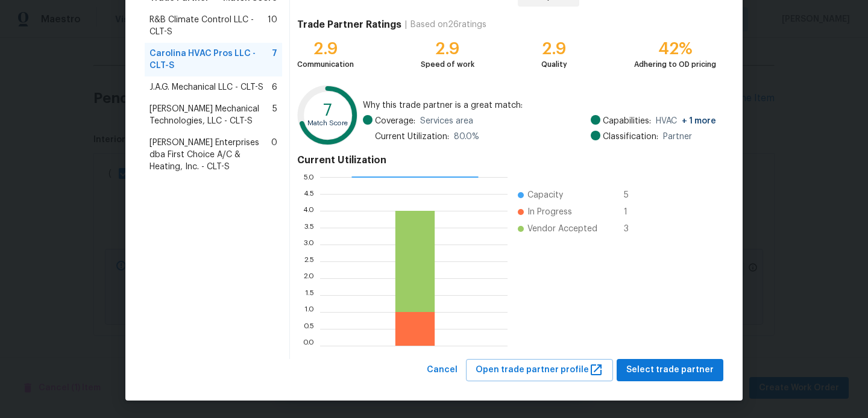 This screenshot has width=868, height=418. I want to click on text: 5.0, so click(309, 177).